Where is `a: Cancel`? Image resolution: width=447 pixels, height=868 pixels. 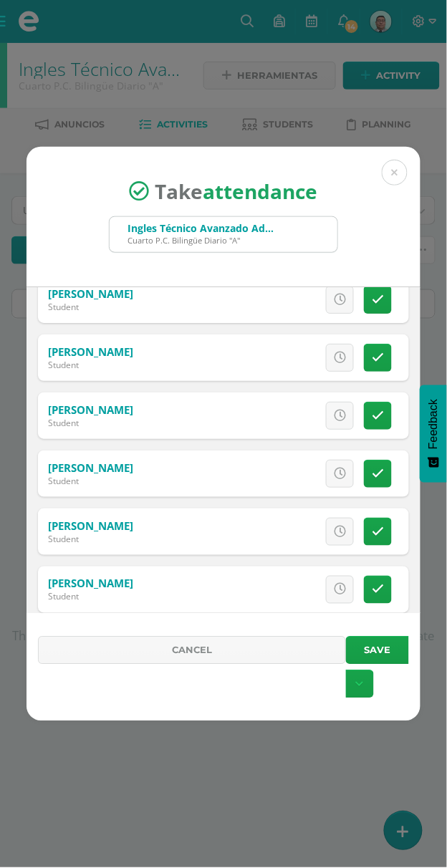 a: Cancel is located at coordinates (192, 650).